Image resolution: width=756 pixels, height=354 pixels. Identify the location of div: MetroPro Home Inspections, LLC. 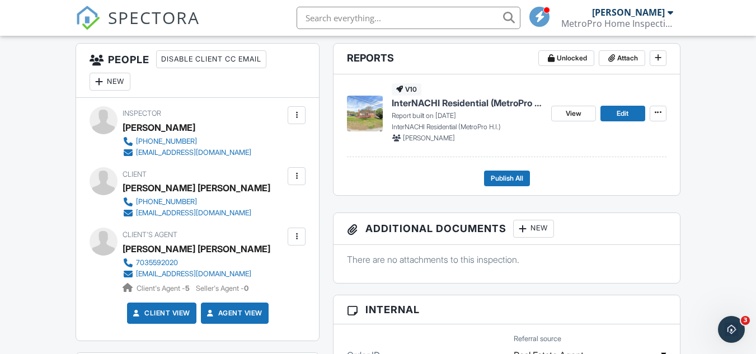
(617, 23).